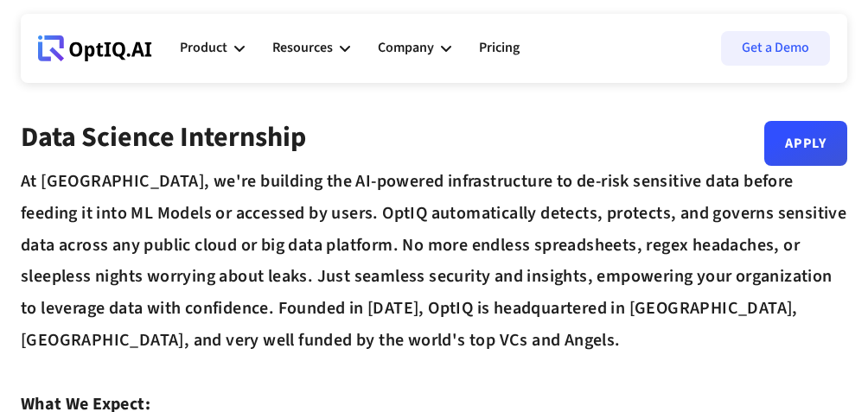 Image resolution: width=868 pixels, height=412 pixels. What do you see at coordinates (203, 48) in the screenshot?
I see `div: Product` at bounding box center [203, 48].